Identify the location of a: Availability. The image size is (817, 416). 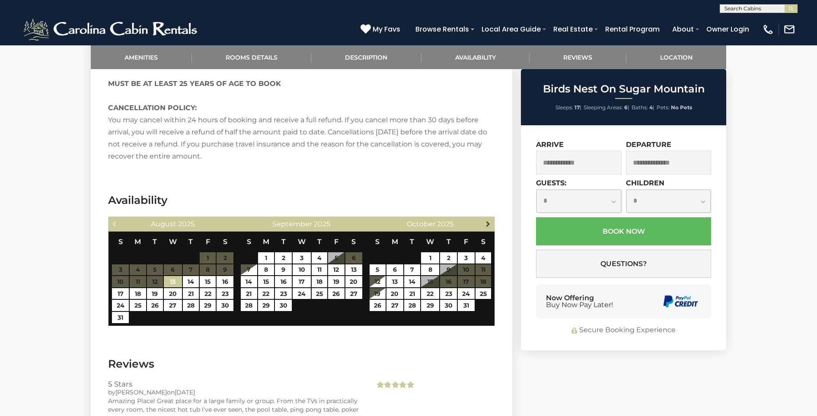
(475, 57).